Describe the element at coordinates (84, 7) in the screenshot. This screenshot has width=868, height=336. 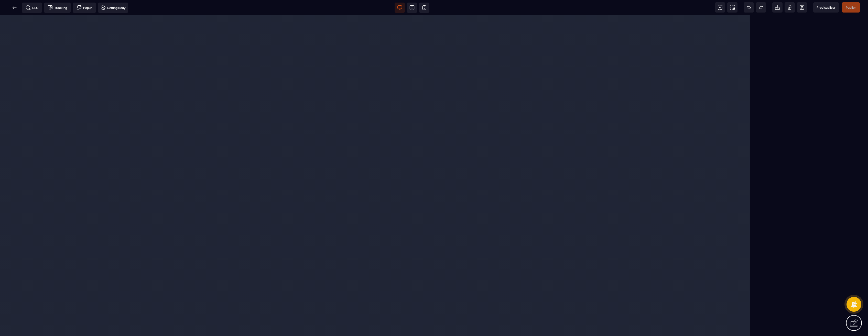
I see `span: Popup` at that location.